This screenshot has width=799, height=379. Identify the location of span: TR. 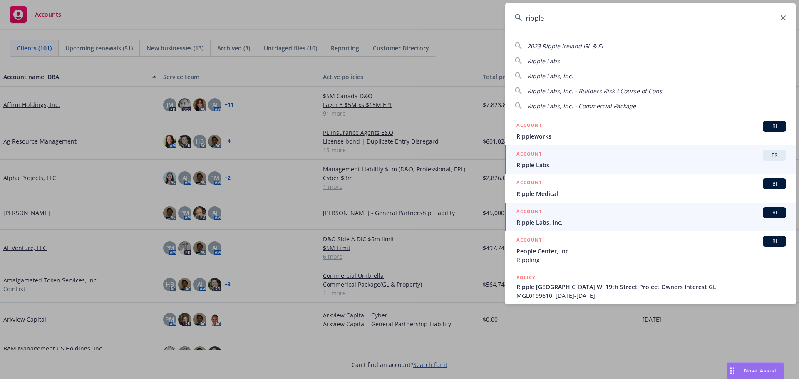
(775, 155).